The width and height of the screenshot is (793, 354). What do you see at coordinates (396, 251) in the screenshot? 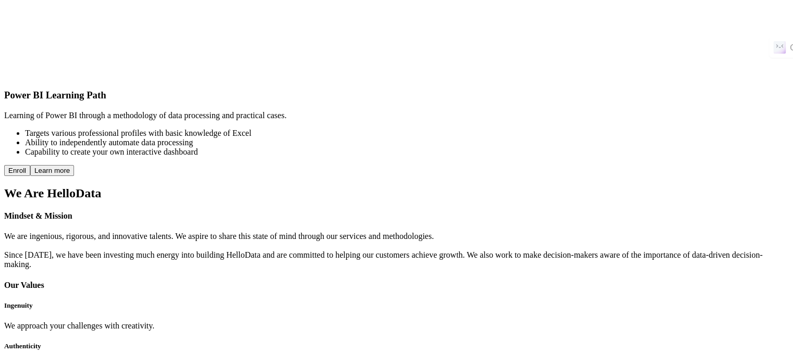
I see `p: We are ingenious, rigorous, and innovative talents. We aspire to share this state of mind through...` at bounding box center [396, 251].